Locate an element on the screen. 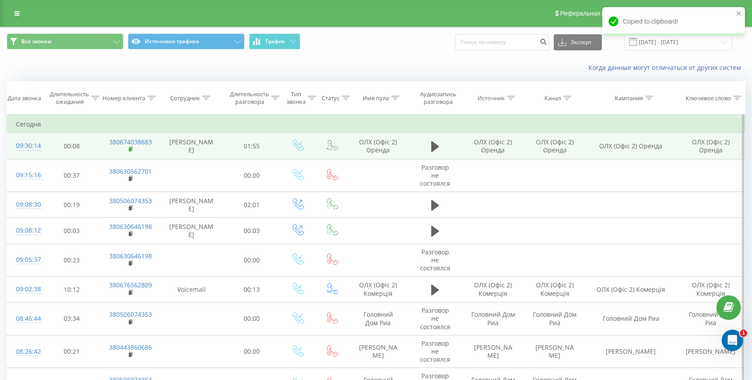 This screenshot has height=380, width=752. div: Copied to clipboard! is located at coordinates (673, 21).